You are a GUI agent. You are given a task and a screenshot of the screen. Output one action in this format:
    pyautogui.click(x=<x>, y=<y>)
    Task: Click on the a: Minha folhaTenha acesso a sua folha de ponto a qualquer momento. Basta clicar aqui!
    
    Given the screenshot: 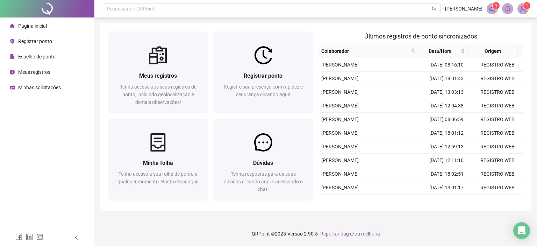 What is the action you would take?
    pyautogui.click(x=158, y=159)
    